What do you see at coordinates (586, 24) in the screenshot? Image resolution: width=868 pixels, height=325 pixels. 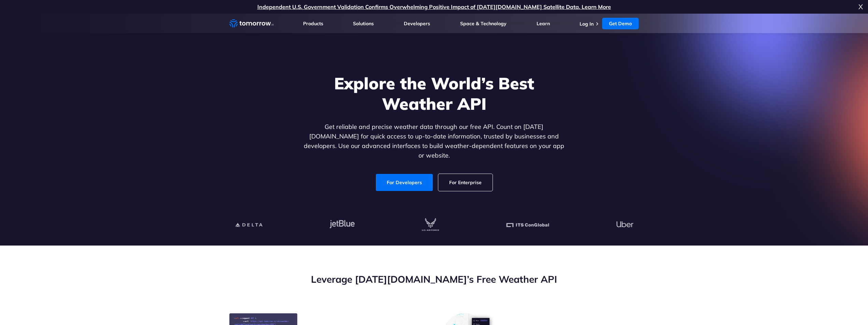 I see `a: Log In` at bounding box center [586, 24].